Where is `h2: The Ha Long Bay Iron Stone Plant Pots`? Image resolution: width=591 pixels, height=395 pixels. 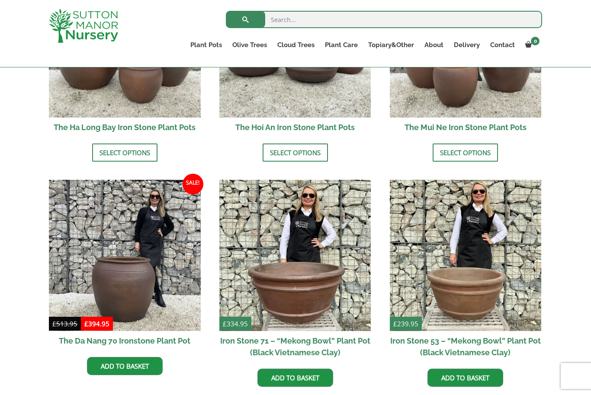
h2: The Ha Long Bay Iron Stone Plant Pots is located at coordinates (125, 127).